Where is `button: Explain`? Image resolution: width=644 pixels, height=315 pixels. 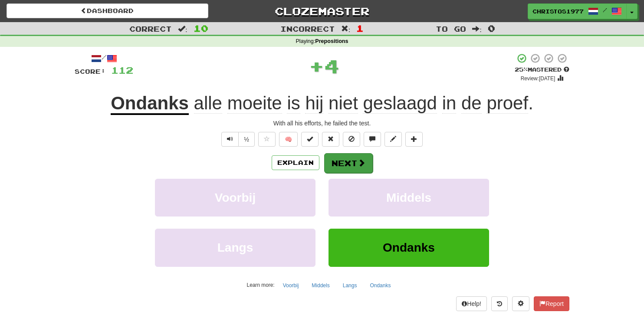
button: Explain is located at coordinates (296, 163).